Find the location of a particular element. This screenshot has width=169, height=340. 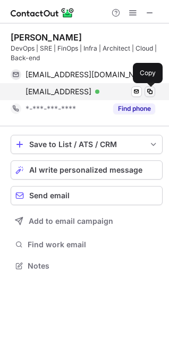

span: Send email is located at coordinates (50, 196).